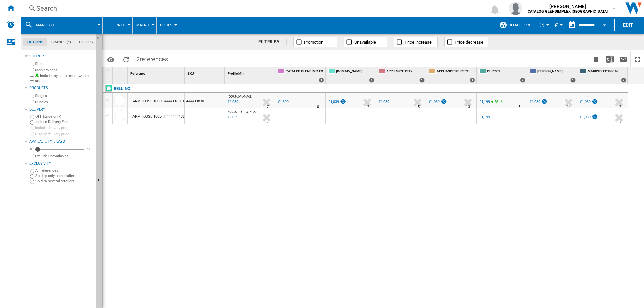 The width and height of the screenshot is (644, 308). I want to click on button: Price, so click(122, 25).